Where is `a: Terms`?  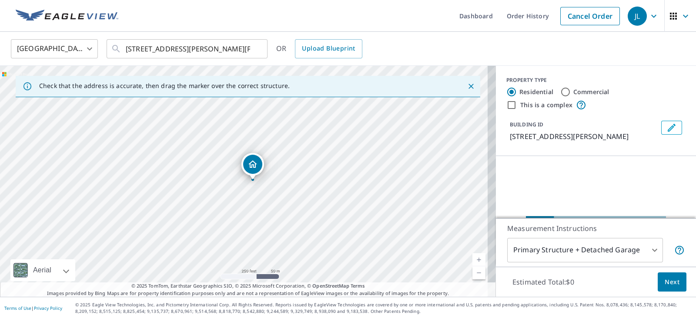 a: Terms is located at coordinates (358, 285).